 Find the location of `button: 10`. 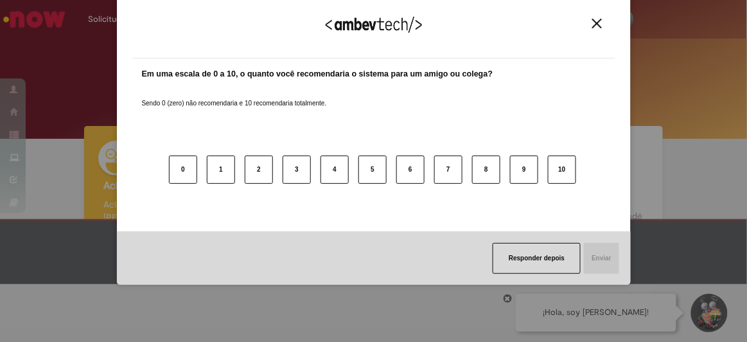

button: 10 is located at coordinates (562, 170).